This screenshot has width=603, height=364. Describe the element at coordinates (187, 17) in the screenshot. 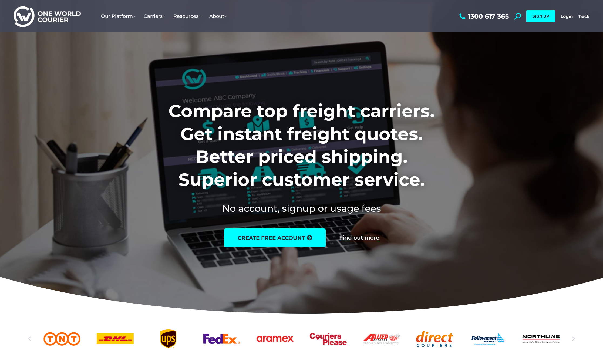

I see `a: Resources` at that location.